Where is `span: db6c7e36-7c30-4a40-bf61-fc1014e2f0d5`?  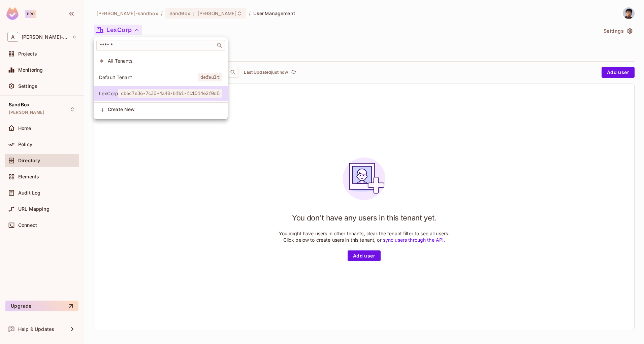
span: db6c7e36-7c30-4a40-bf61-fc1014e2f0d5 is located at coordinates (170, 93).